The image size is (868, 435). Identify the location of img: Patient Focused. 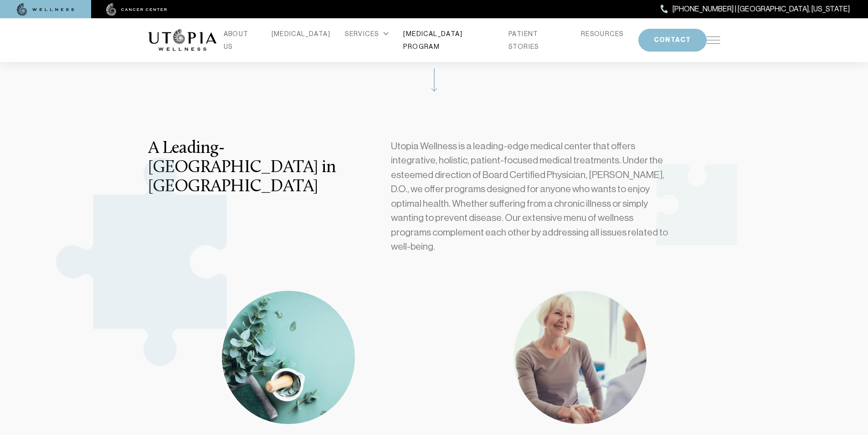
(288, 357).